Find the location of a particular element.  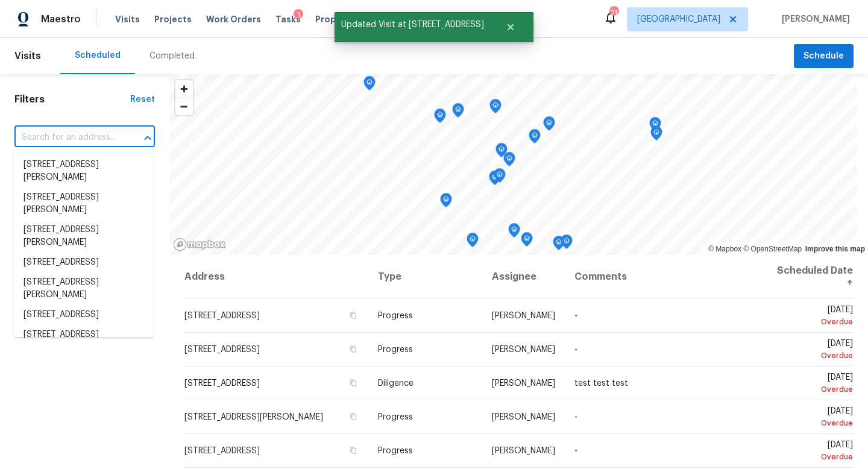

a: Mapbox homepage is located at coordinates (200, 244).